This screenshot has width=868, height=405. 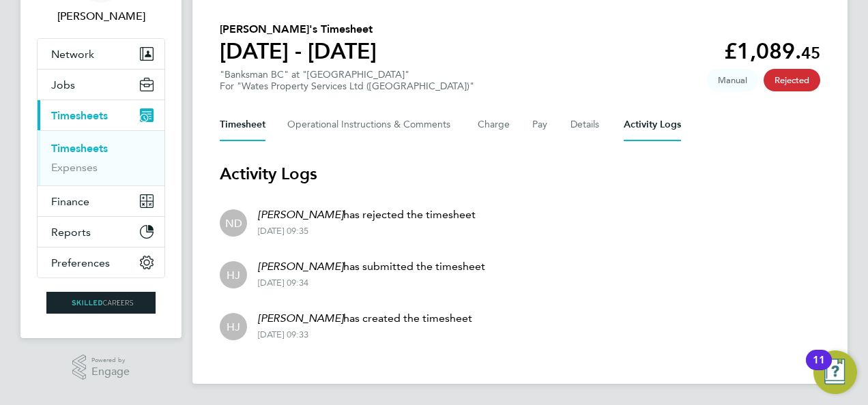 What do you see at coordinates (101, 157) in the screenshot?
I see `div: Timesheets` at bounding box center [101, 157].